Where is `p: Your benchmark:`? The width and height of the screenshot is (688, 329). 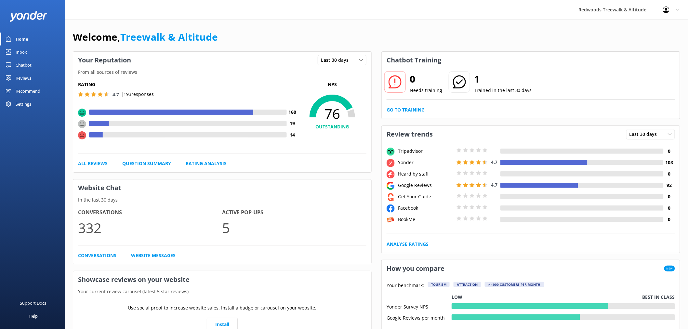
p: Your benchmark: is located at coordinates (405, 286).